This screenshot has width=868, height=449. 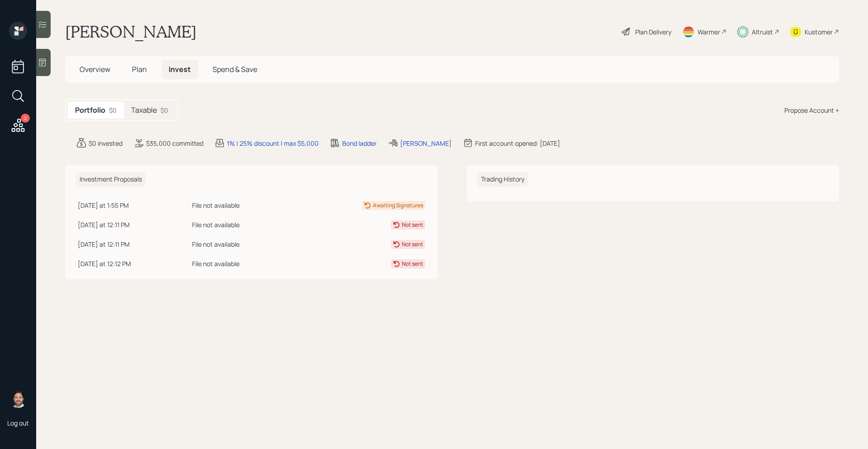 I want to click on span: Spend & Save, so click(x=235, y=69).